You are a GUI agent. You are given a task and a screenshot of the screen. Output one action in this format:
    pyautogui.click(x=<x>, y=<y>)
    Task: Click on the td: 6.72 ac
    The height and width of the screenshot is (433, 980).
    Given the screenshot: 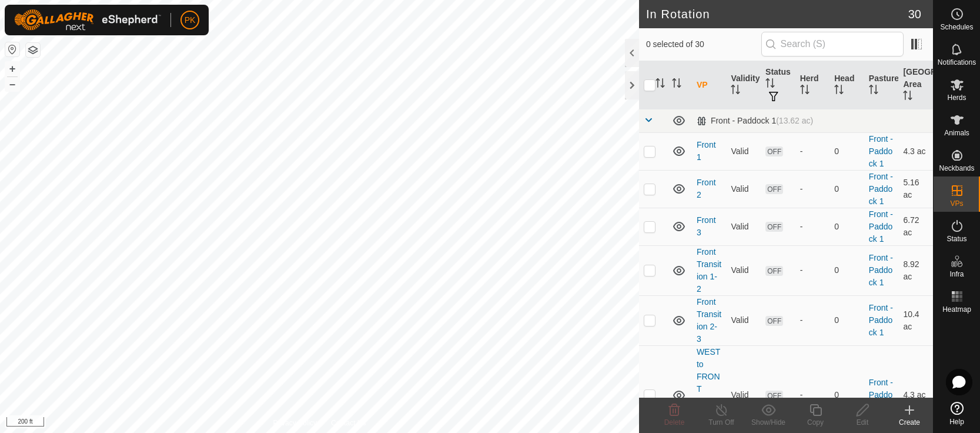 What is the action you would take?
    pyautogui.click(x=916, y=226)
    